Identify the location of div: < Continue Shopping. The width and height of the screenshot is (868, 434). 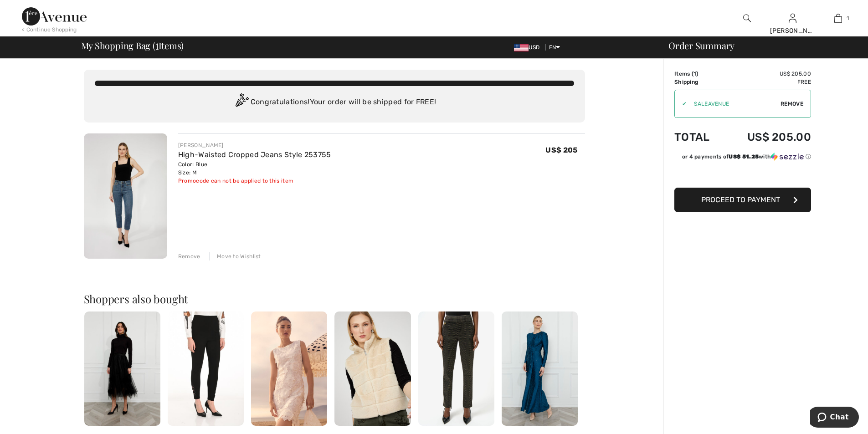
(49, 30).